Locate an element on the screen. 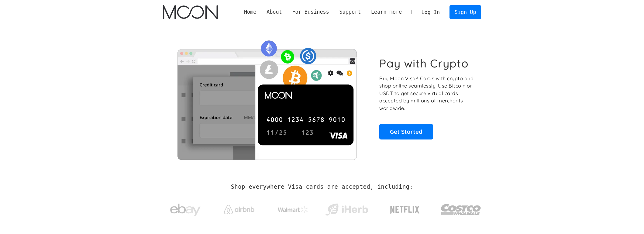  img: Netflix is located at coordinates (405, 210).